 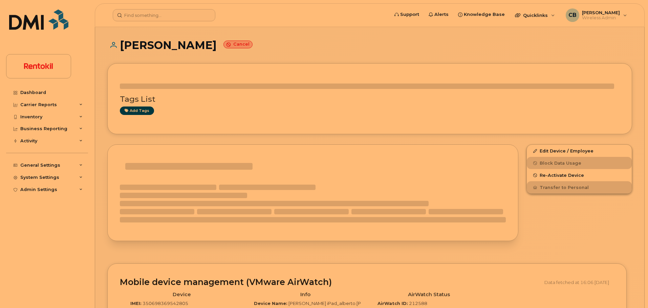 I want to click on label: AirWatch ID:, so click(x=393, y=304).